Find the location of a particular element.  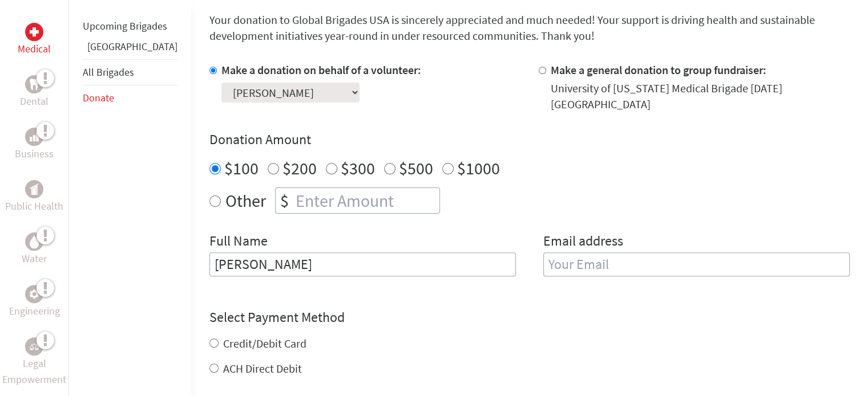

h4: Select Payment Method is located at coordinates (529, 318).